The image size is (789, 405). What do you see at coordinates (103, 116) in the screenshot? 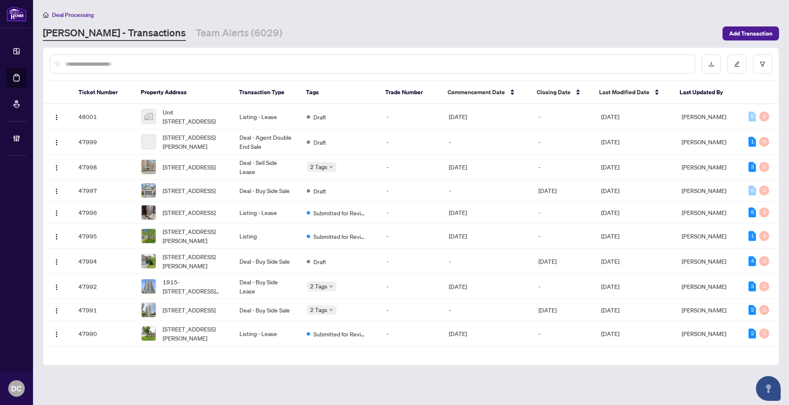
I see `td: 48001` at bounding box center [103, 116].